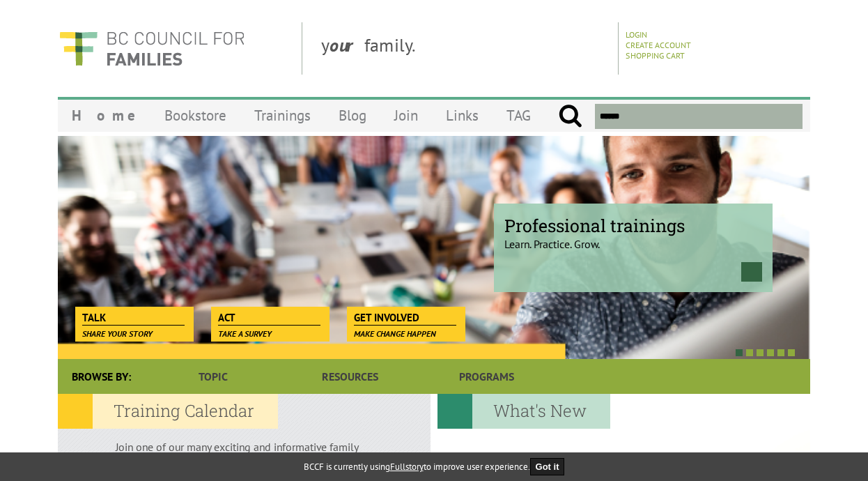  Describe the element at coordinates (269, 317) in the screenshot. I see `a: Act Take a survey` at that location.